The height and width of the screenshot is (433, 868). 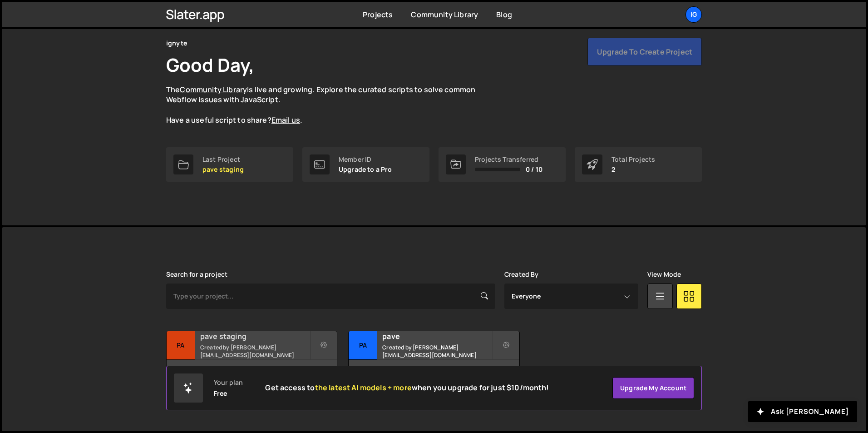 What do you see at coordinates (654, 388) in the screenshot?
I see `a: Upgrade my account` at bounding box center [654, 388].